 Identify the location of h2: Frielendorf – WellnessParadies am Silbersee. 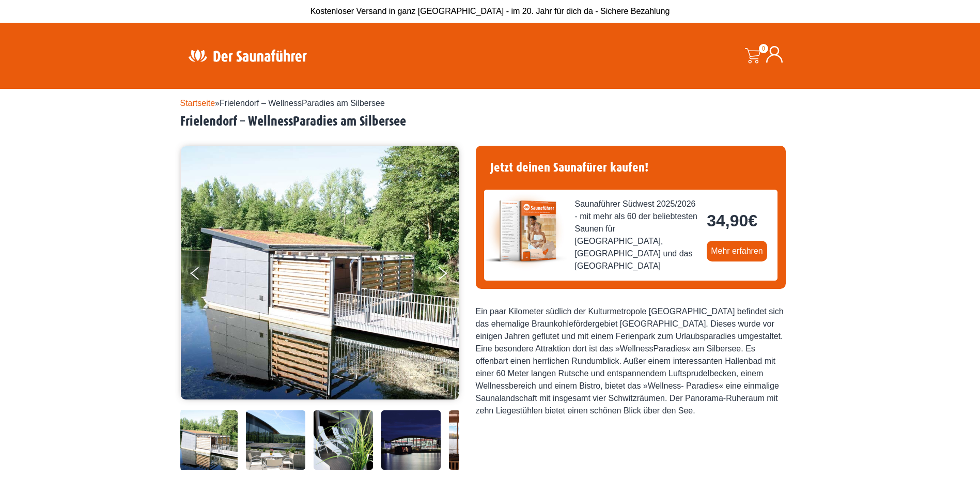
(491, 121).